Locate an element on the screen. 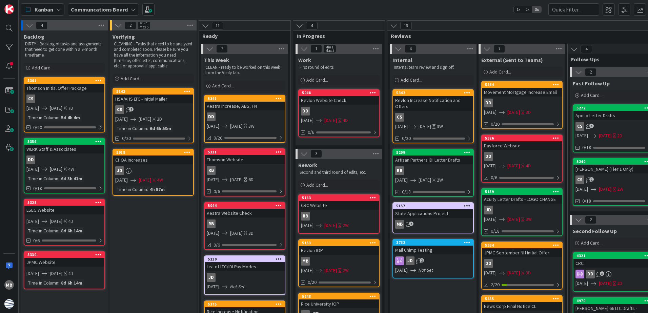 The height and width of the screenshot is (313, 648). span: Kanban is located at coordinates (44, 9).